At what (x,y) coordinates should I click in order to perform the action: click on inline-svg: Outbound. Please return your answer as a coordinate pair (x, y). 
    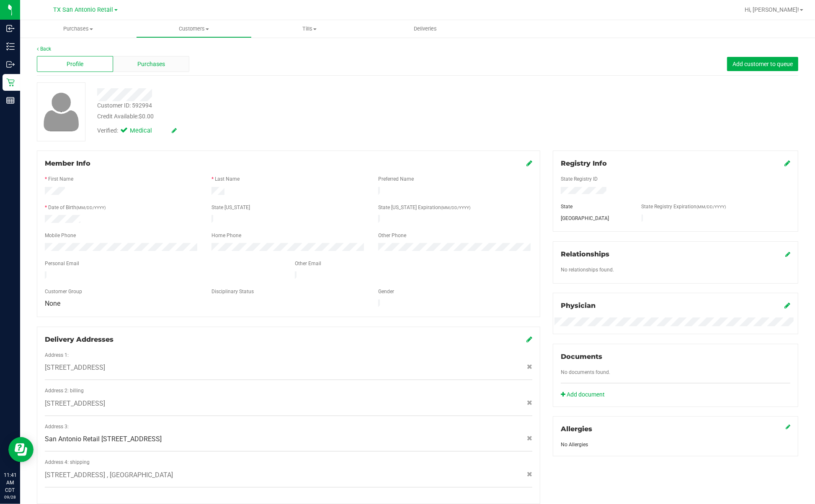
    Looking at the image, I should click on (10, 65).